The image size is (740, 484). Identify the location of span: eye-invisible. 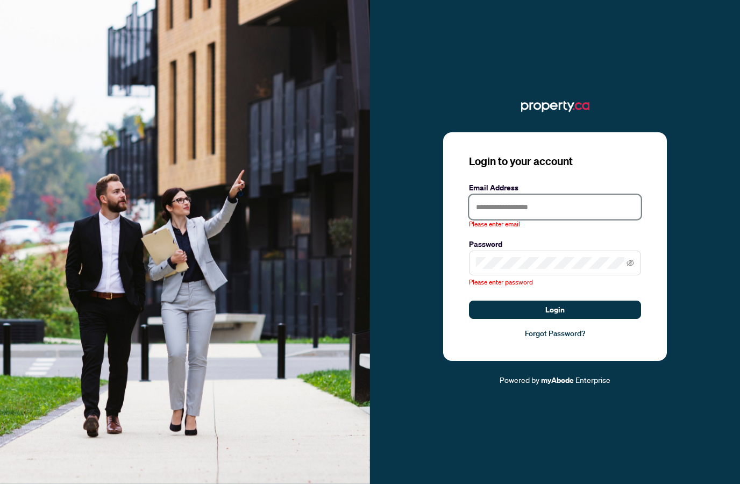
(630, 263).